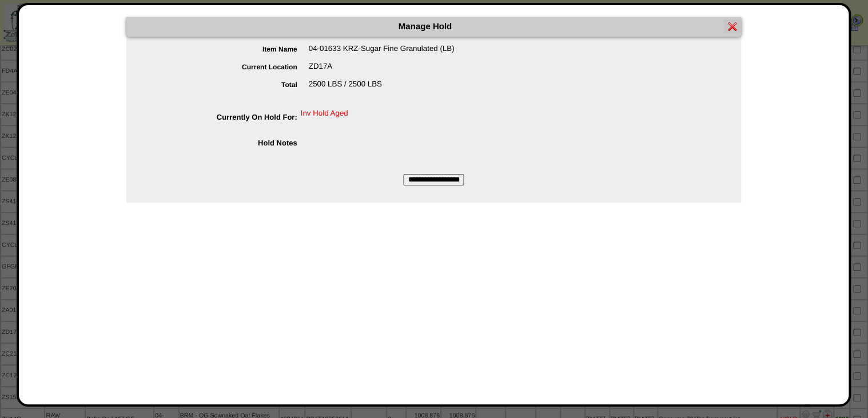 This screenshot has height=418, width=868. What do you see at coordinates (445, 118) in the screenshot?
I see `div: Inv Hold Aged` at bounding box center [445, 118].